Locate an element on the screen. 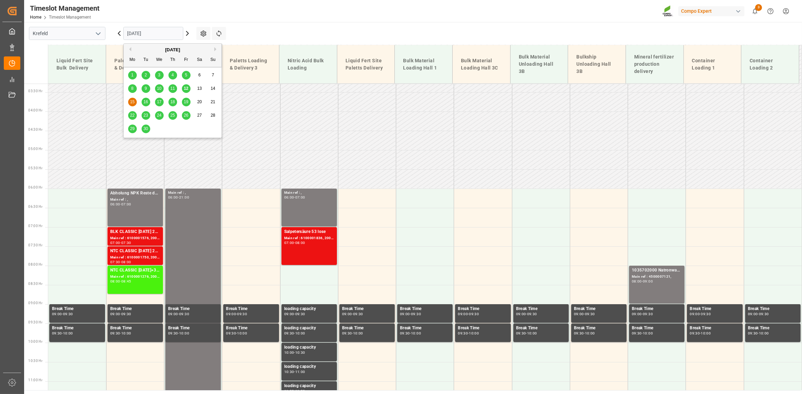  div: Main ref : 6100001836, 2000001475 is located at coordinates (309, 238).